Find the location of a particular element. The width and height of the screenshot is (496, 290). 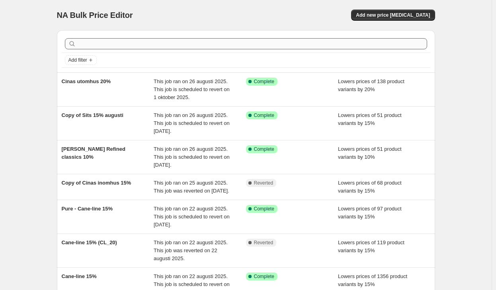

span: Cane-line 15% (CL_20) is located at coordinates (89, 243).